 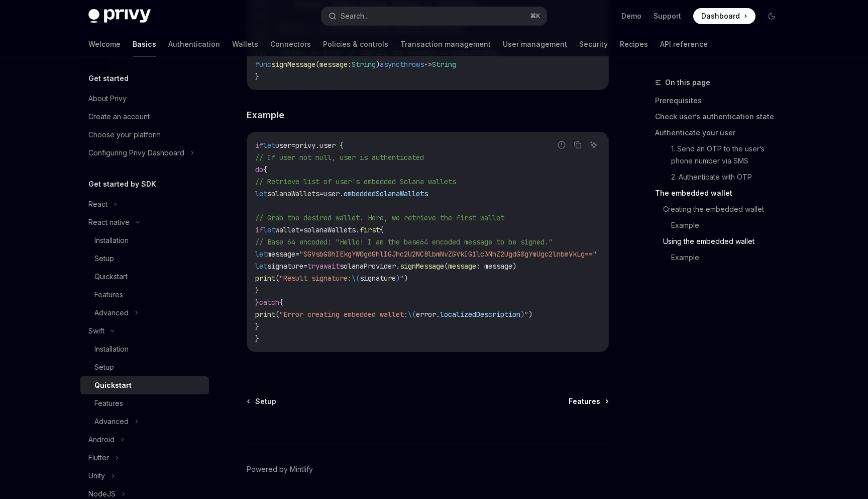 What do you see at coordinates (632, 16) in the screenshot?
I see `a: Demo` at bounding box center [632, 16].